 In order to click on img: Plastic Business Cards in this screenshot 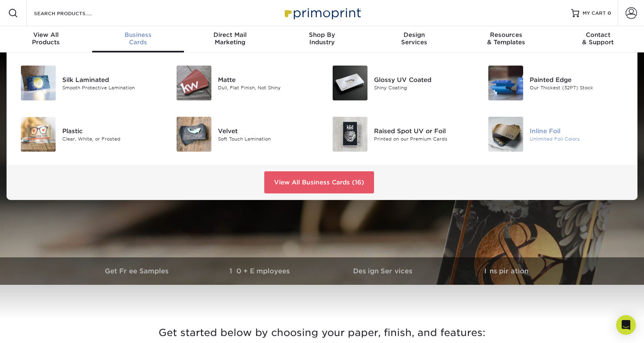, I will do `click(38, 134)`.